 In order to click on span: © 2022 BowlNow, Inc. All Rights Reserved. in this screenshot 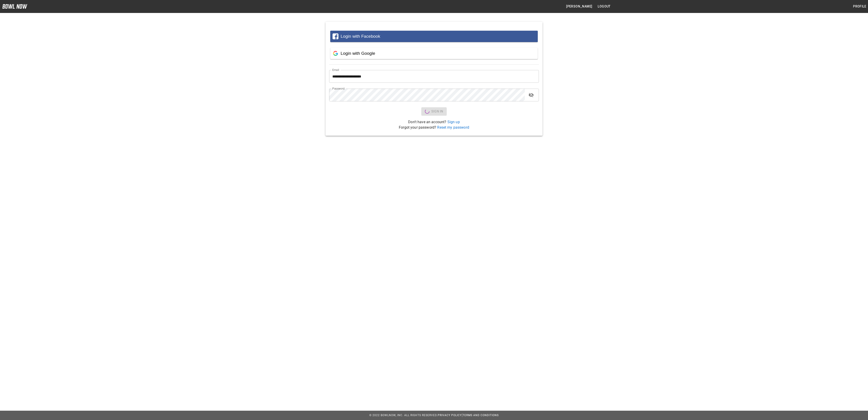, I will do `click(404, 415)`.